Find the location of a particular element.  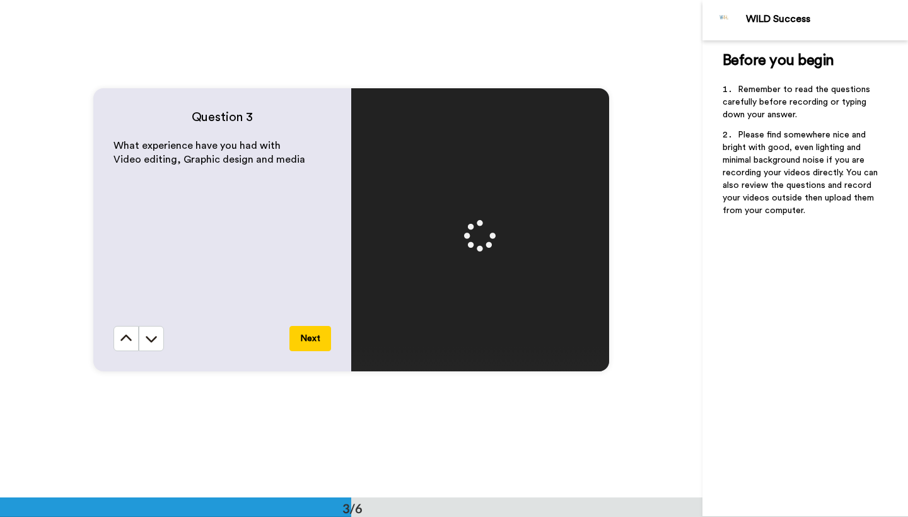

span: Remember to read the questions carefully before recording or typing down your answer. is located at coordinates (798, 102).